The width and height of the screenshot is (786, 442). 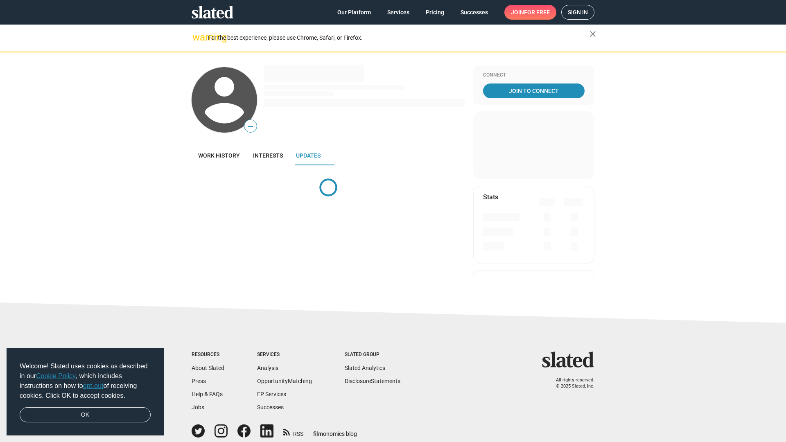 What do you see at coordinates (268, 156) in the screenshot?
I see `span: Interests` at bounding box center [268, 156].